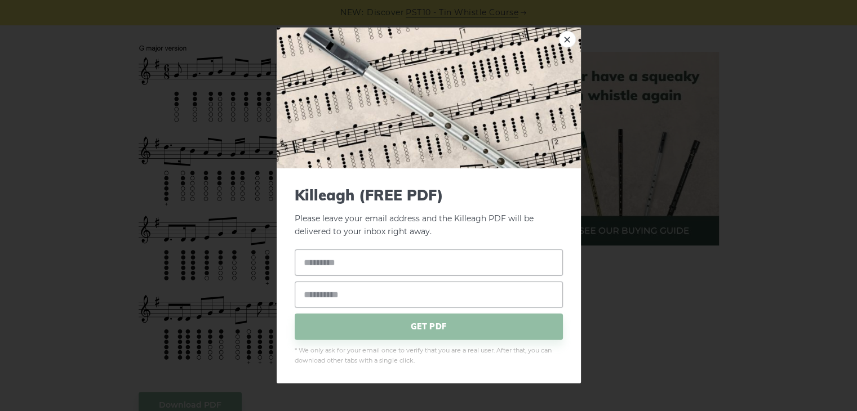 The height and width of the screenshot is (411, 857). I want to click on img: Tin Whistle Tab Preview, so click(429, 98).